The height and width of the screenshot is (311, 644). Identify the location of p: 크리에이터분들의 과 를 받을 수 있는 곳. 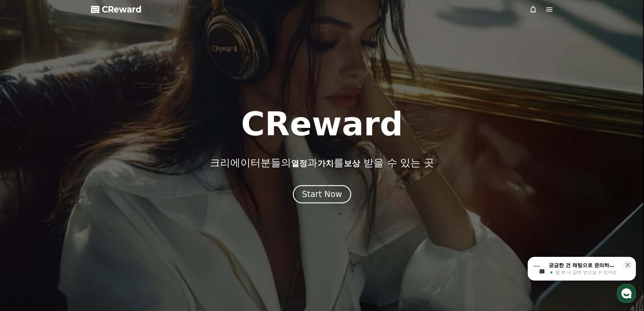
(322, 163).